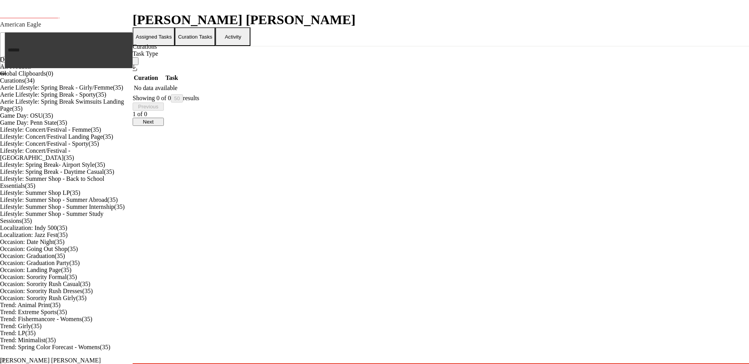 This screenshot has width=749, height=364. What do you see at coordinates (172, 78) in the screenshot?
I see `th: Task` at bounding box center [172, 78].